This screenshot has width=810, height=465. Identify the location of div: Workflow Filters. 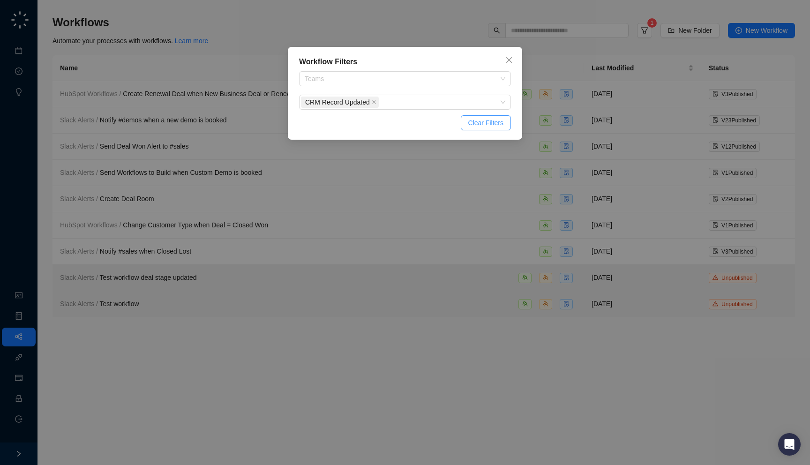
(405, 62).